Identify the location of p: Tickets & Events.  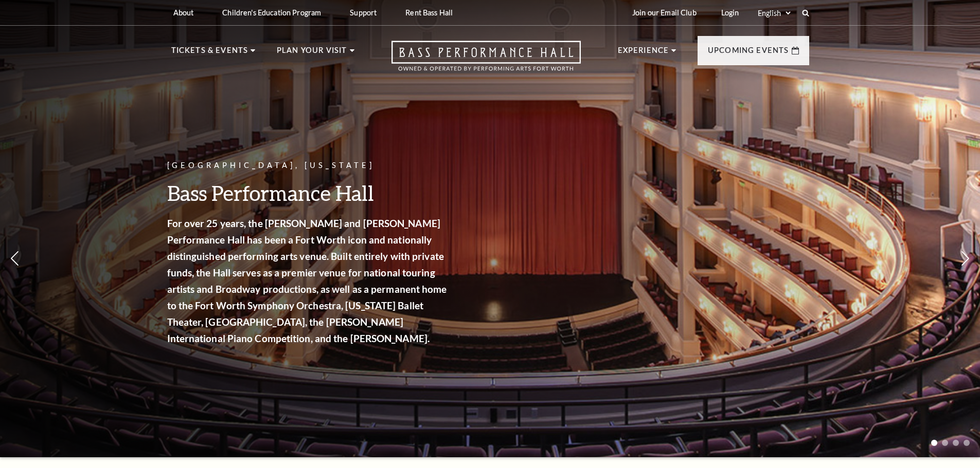
(210, 54).